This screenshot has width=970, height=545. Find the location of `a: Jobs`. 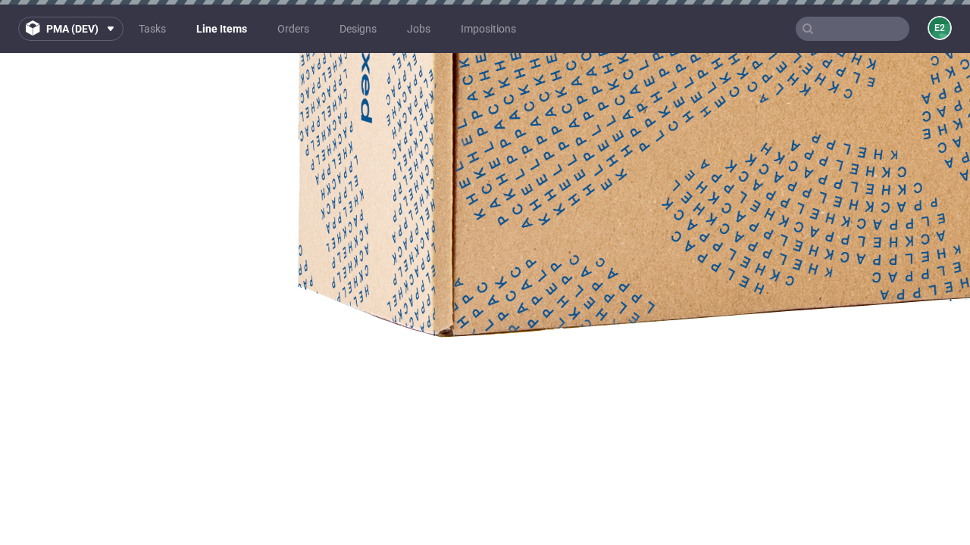

a: Jobs is located at coordinates (418, 29).